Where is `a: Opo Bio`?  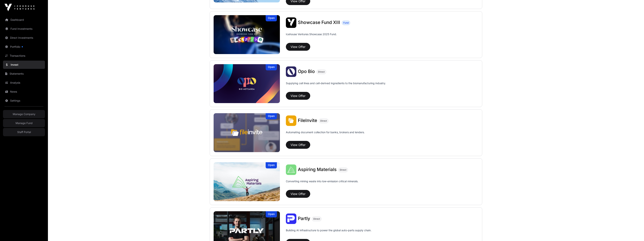 a: Opo Bio is located at coordinates (306, 72).